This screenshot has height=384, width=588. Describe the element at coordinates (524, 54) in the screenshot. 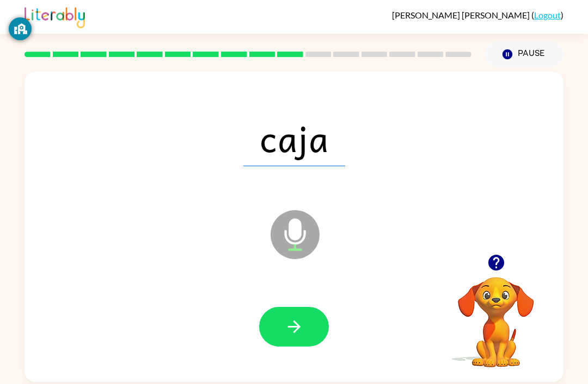

I see `button: Pause` at that location.